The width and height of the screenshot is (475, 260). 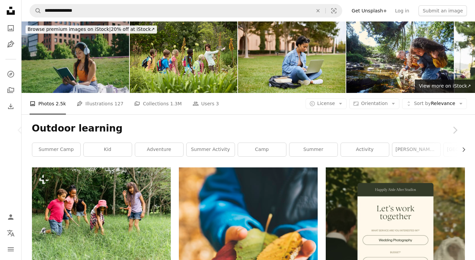 I want to click on span: License, so click(x=326, y=104).